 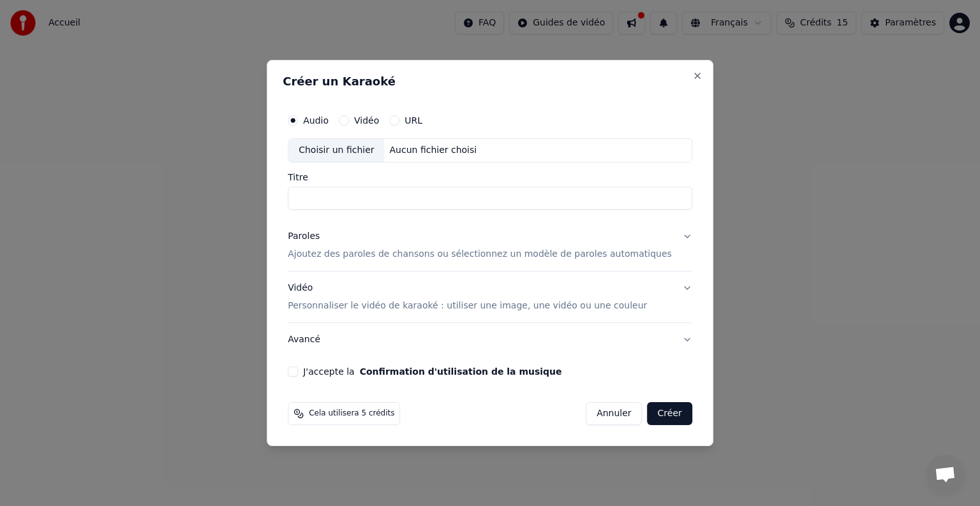 What do you see at coordinates (467, 306) in the screenshot?
I see `p: Personnaliser le vidéo de karaoké : utiliser une image, une vidéo ou une couleur` at bounding box center [467, 306].